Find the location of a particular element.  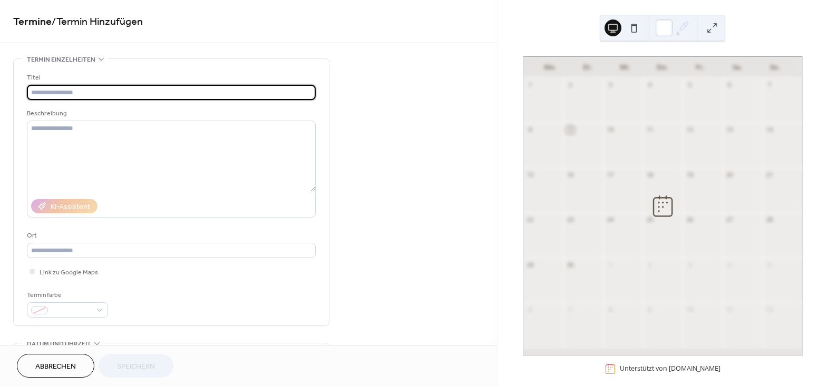

div: 17 is located at coordinates (610, 174).